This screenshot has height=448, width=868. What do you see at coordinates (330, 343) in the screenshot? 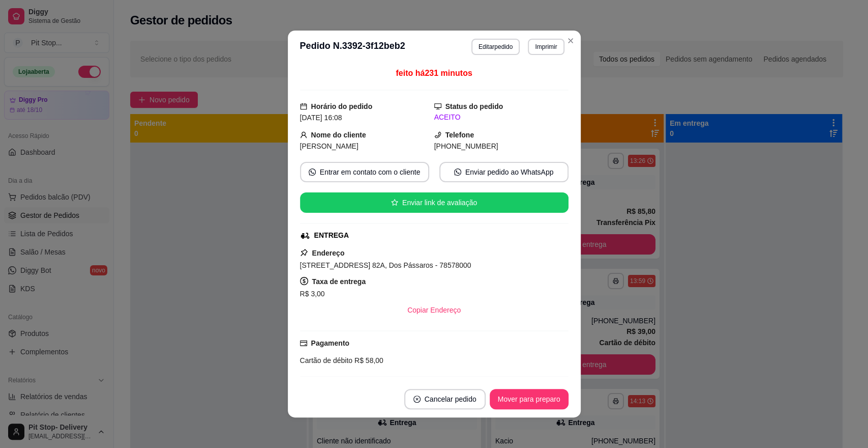
I see `strong: Pagamento` at bounding box center [330, 343].